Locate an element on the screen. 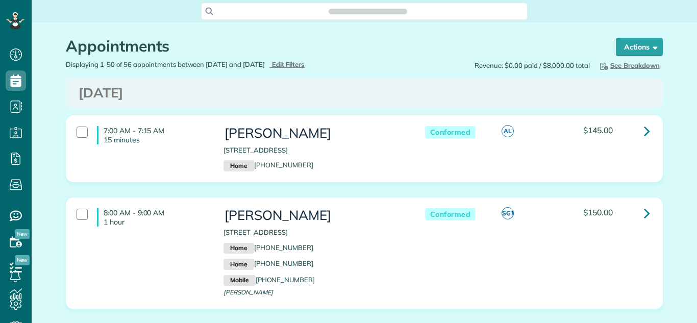  button: Actions is located at coordinates (639, 47).